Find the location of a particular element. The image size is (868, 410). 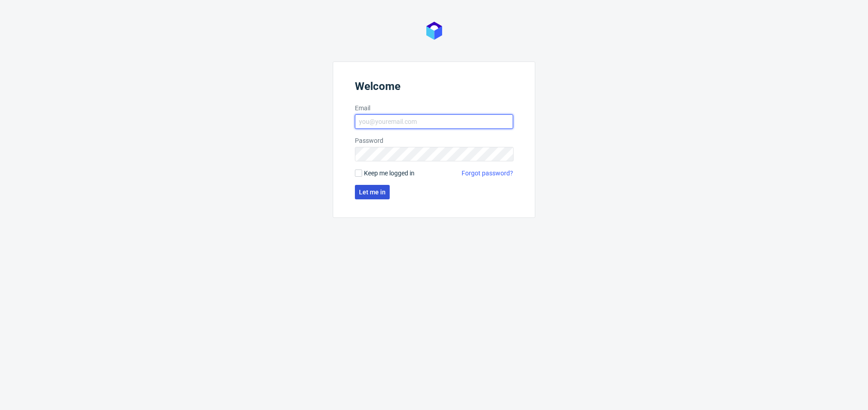

a: Forgot password? is located at coordinates (488, 173).